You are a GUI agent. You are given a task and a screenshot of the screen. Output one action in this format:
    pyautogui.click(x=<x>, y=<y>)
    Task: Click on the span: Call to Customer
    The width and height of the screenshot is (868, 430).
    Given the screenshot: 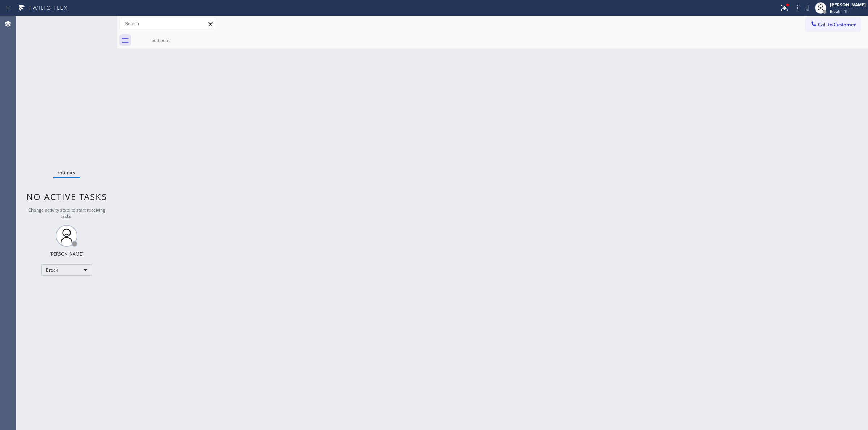 What is the action you would take?
    pyautogui.click(x=836, y=24)
    